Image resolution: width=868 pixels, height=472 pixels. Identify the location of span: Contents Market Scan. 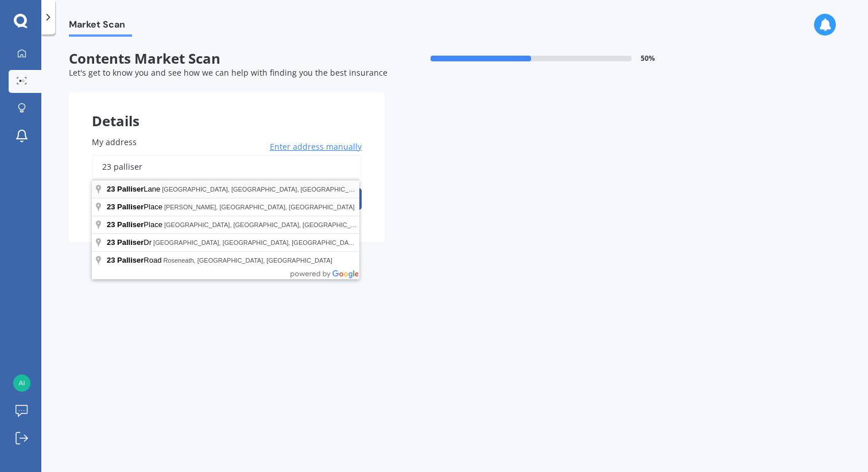
(227, 58).